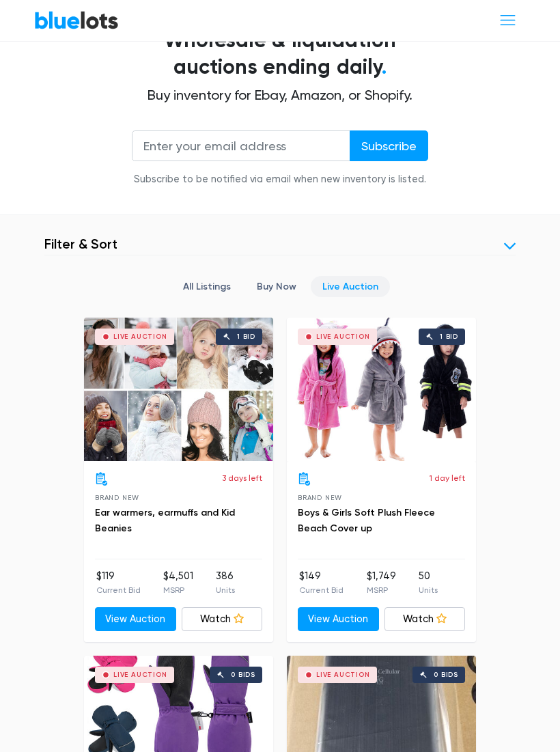 Image resolution: width=560 pixels, height=752 pixels. Describe the element at coordinates (280, 95) in the screenshot. I see `h2: Buy inventory for Ebay, Amazon, or Shopify.` at that location.